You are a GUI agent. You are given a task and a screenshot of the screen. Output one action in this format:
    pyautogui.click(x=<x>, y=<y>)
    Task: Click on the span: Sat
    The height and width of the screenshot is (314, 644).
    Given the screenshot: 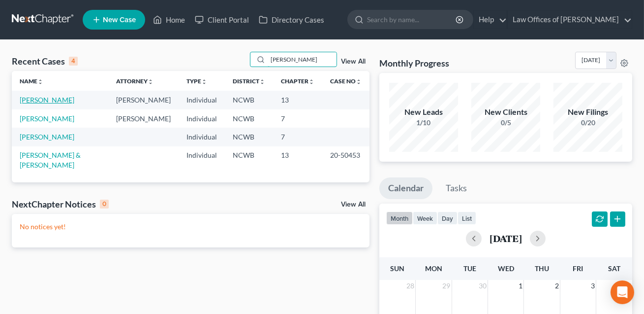 What is the action you would take?
    pyautogui.click(x=614, y=268)
    